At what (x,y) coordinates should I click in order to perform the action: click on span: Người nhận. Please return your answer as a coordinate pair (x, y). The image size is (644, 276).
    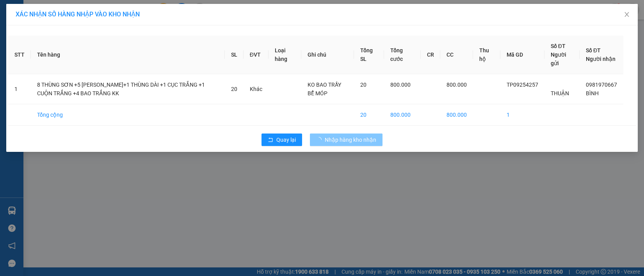
    Looking at the image, I should click on (601, 59).